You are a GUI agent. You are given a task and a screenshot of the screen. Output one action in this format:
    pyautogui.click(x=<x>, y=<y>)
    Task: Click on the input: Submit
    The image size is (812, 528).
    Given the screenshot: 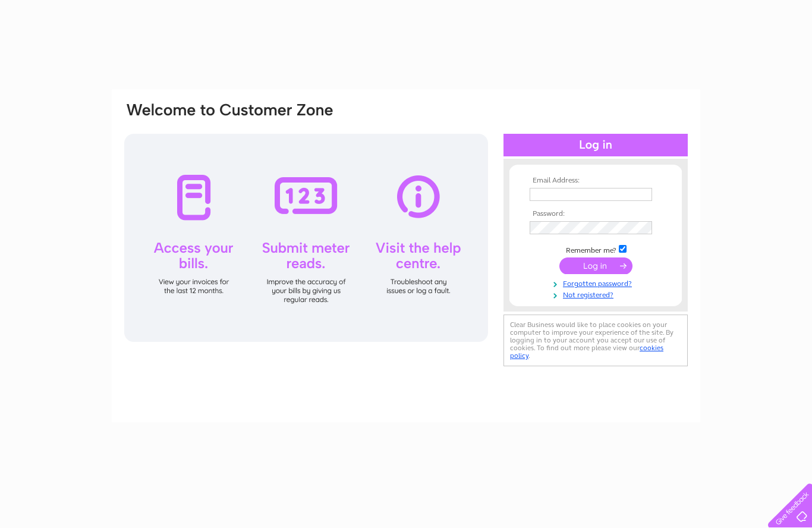 What is the action you would take?
    pyautogui.click(x=596, y=266)
    